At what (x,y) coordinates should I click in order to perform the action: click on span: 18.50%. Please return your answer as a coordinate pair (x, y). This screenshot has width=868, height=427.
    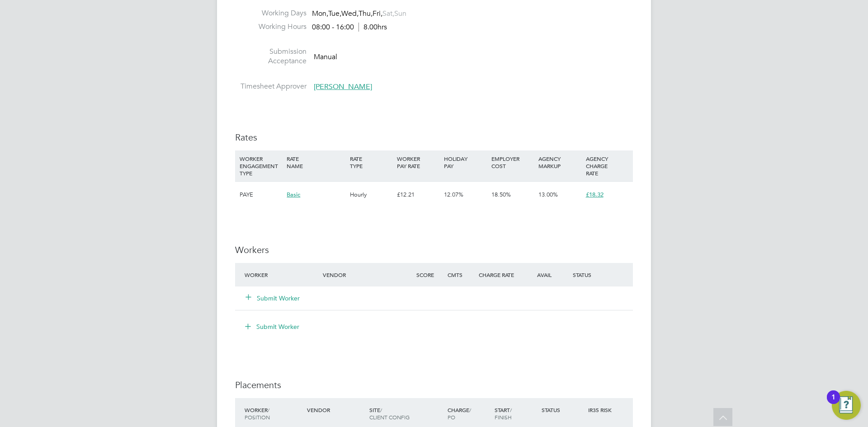
    Looking at the image, I should click on (501, 194).